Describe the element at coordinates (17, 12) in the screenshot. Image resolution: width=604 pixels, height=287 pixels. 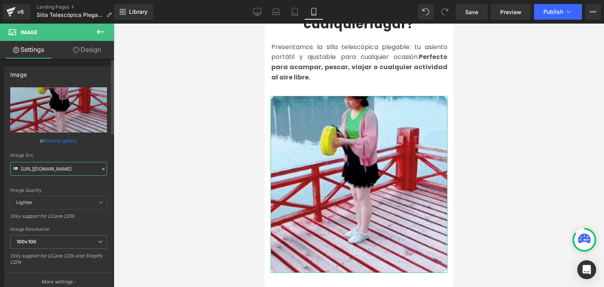
I see `a: v6` at that location.